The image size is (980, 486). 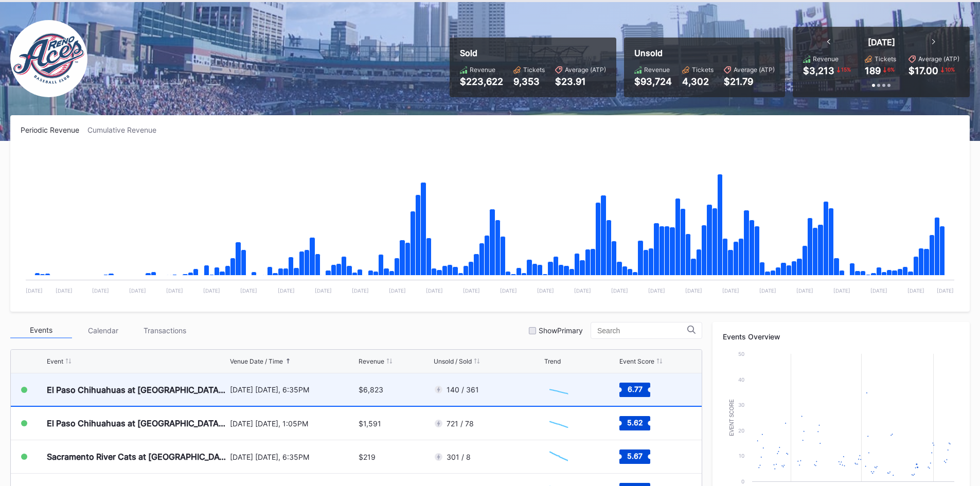 What do you see at coordinates (637, 361) in the screenshot?
I see `div: Event Score` at bounding box center [637, 361].